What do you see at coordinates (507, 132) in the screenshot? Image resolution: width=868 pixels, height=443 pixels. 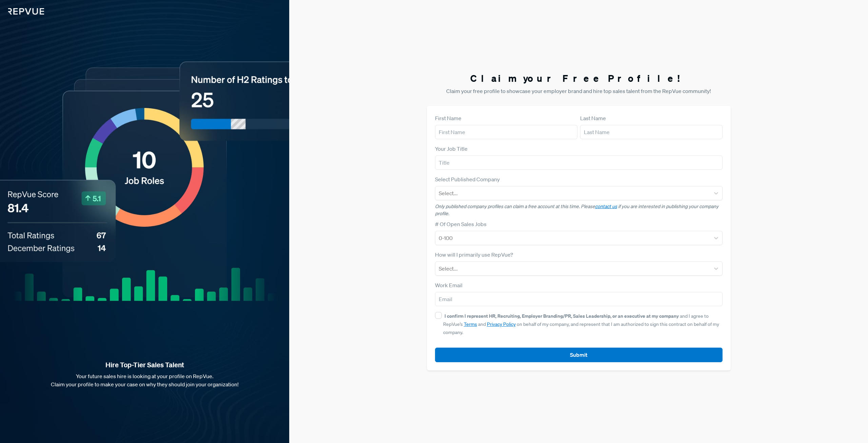 I see `input: First Name` at bounding box center [507, 132].